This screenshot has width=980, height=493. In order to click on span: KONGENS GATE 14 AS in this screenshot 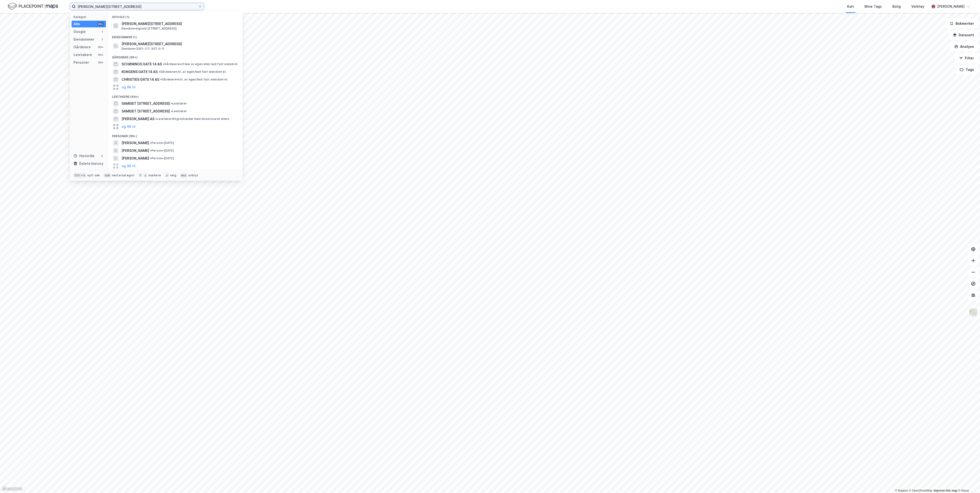, I will do `click(140, 72)`.